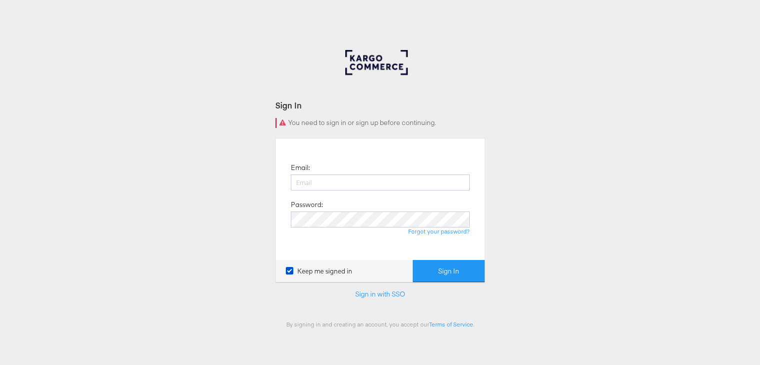 Image resolution: width=760 pixels, height=365 pixels. I want to click on div: You need to sign in or sign up before continuing., so click(380, 123).